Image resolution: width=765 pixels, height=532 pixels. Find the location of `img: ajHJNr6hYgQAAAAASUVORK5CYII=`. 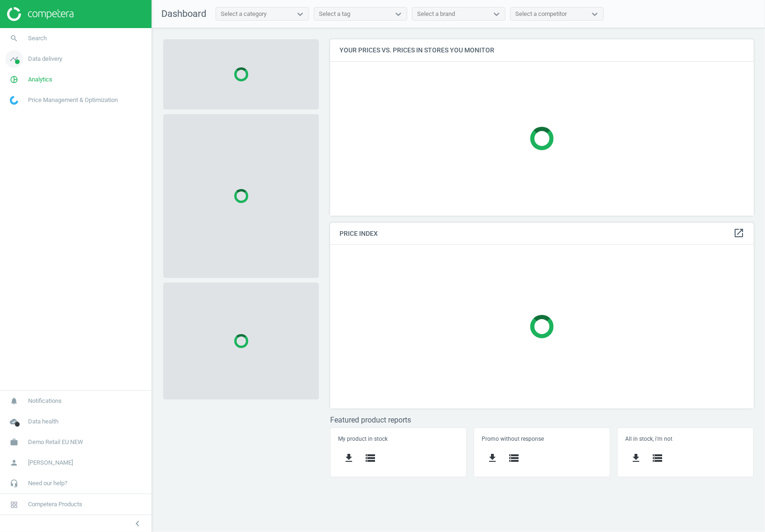

img: ajHJNr6hYgQAAAAASUVORK5CYII= is located at coordinates (41, 14).